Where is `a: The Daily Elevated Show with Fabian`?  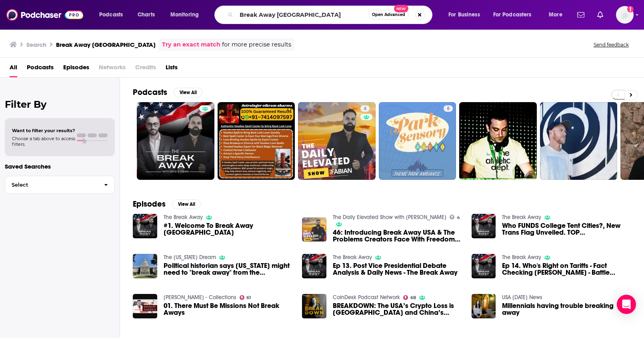 a: The Daily Elevated Show with Fabian is located at coordinates (390, 217).